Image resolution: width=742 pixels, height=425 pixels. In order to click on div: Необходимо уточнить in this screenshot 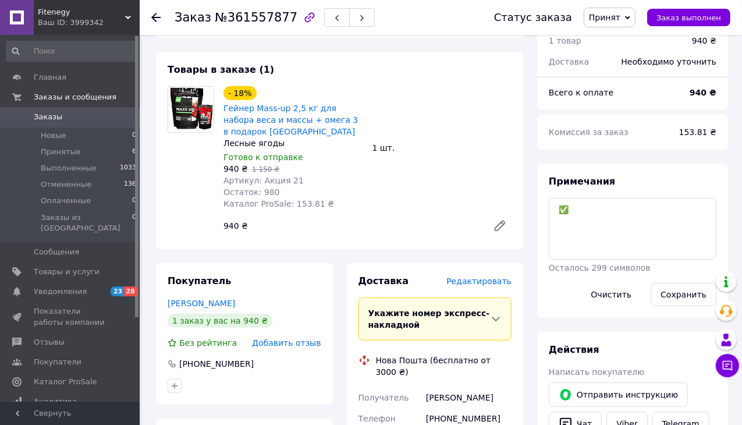, I will do `click(669, 62)`.